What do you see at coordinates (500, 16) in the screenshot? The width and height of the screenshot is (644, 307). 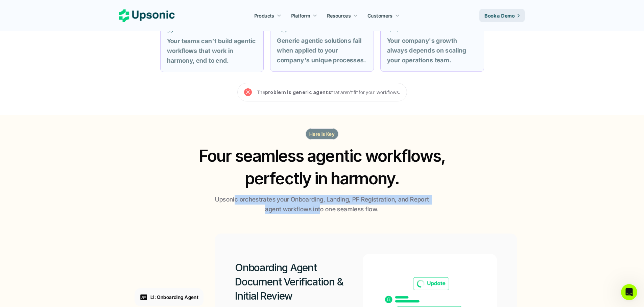 I see `p: Book a Demo` at bounding box center [500, 16].